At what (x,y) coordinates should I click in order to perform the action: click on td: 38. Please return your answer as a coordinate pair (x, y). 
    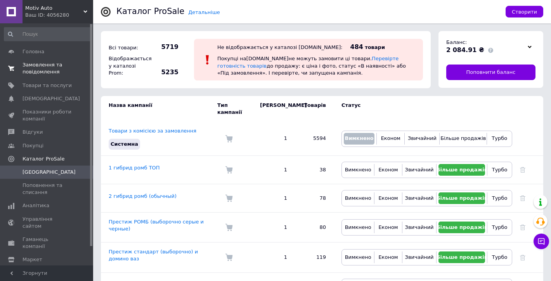
    Looking at the image, I should click on (314, 169).